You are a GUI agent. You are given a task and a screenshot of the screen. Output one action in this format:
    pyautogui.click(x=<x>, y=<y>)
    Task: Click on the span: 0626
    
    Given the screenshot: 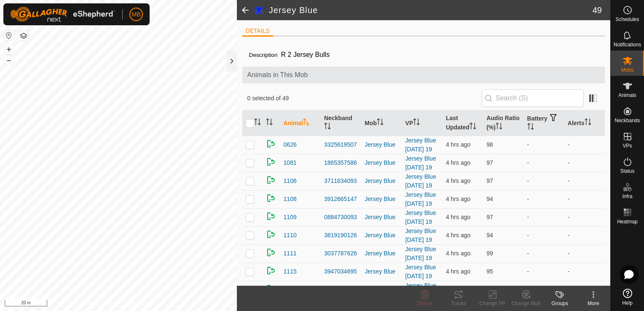 What is the action you would take?
    pyautogui.click(x=290, y=145)
    